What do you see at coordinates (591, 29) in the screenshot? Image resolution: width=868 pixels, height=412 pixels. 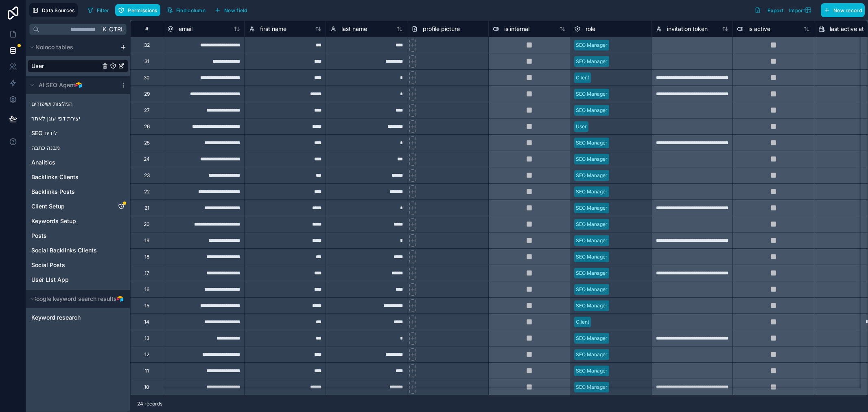 I see `span: role` at bounding box center [591, 29].